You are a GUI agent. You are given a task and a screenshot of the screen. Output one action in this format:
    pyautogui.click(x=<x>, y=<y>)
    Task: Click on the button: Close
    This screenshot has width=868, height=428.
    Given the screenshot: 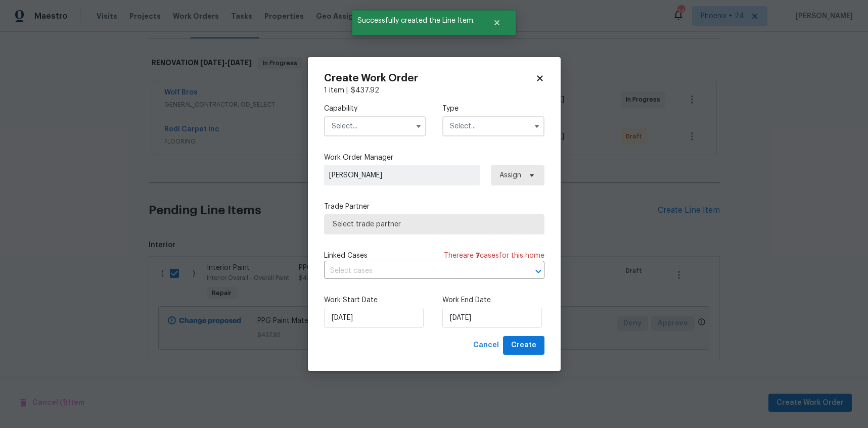 What is the action you would take?
    pyautogui.click(x=497, y=23)
    